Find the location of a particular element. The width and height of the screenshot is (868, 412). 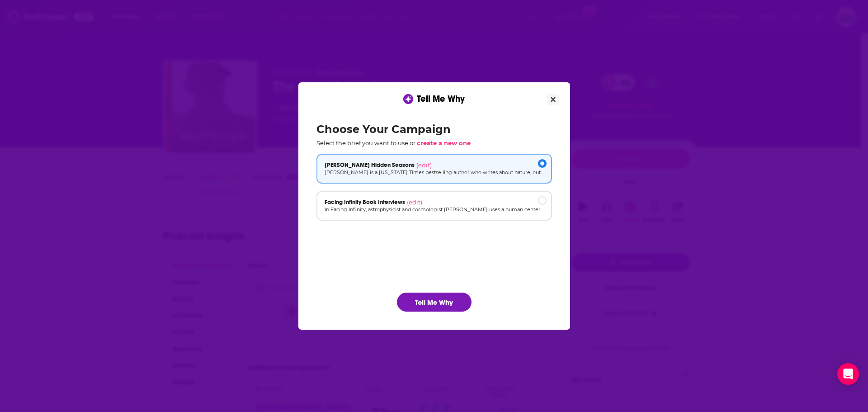

div: Open Intercom Messenger is located at coordinates (848, 374).